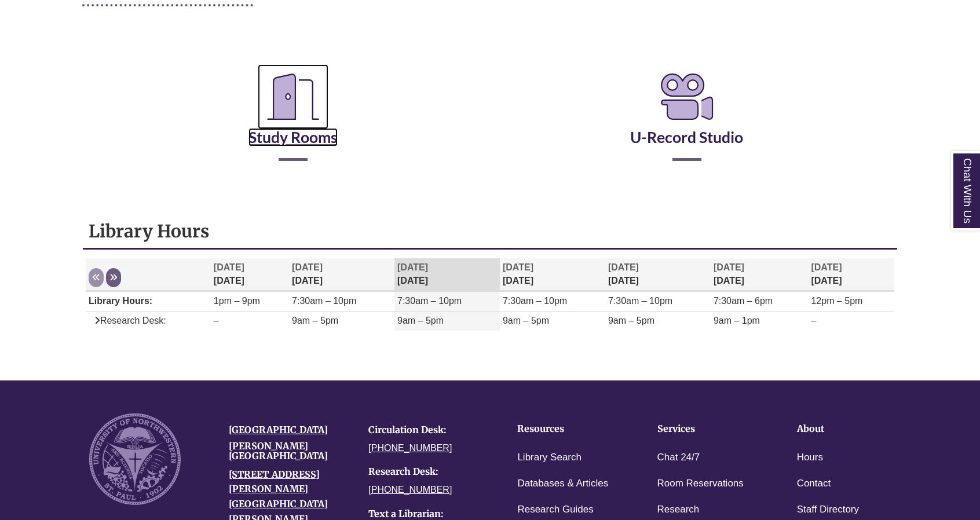  I want to click on div: Library Hours, so click(490, 282).